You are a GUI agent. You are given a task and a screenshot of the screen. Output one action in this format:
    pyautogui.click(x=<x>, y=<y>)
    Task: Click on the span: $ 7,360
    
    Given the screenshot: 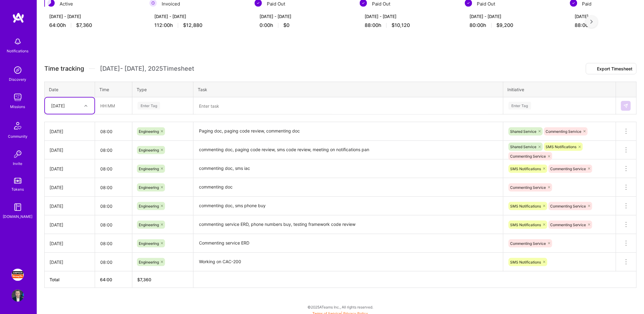 What is the action you would take?
    pyautogui.click(x=144, y=279)
    